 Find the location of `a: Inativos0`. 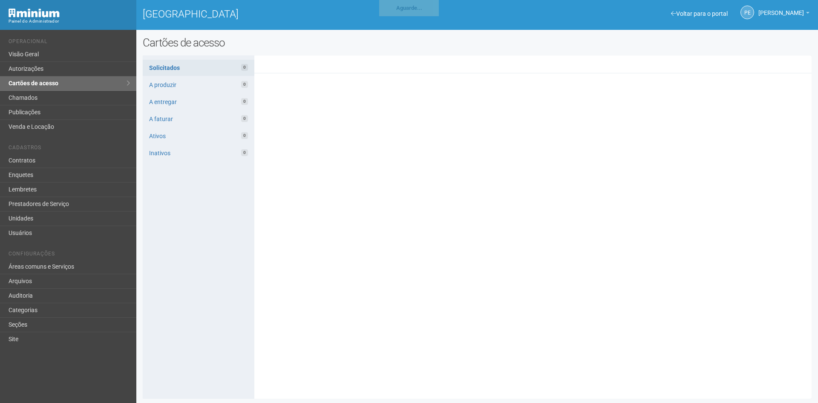

a: Inativos0 is located at coordinates (199, 153).